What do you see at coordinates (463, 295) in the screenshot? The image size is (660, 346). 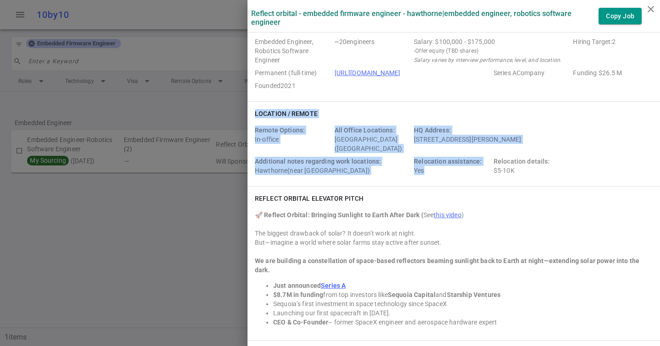 I see `li: from top investors like and` at bounding box center [463, 295].